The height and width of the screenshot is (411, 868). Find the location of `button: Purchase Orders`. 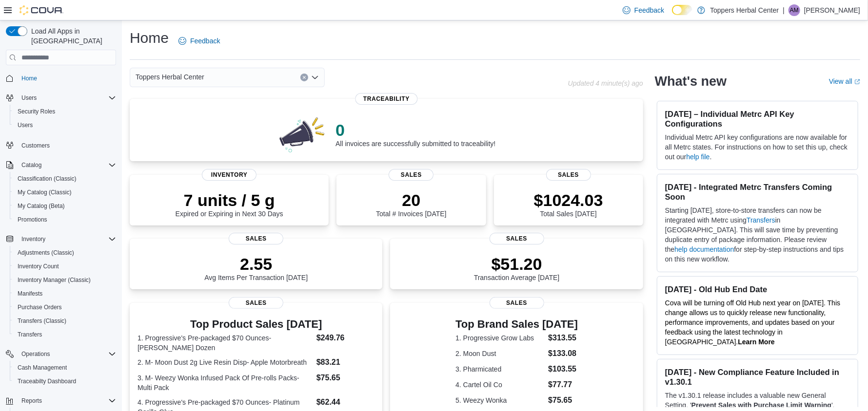

button: Purchase Orders is located at coordinates (65, 307).